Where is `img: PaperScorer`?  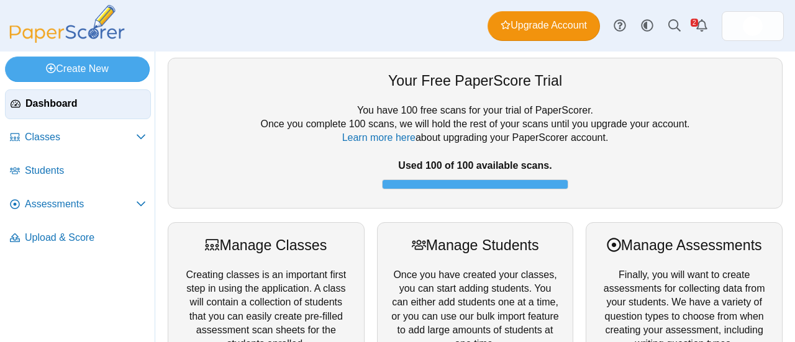 img: PaperScorer is located at coordinates (67, 24).